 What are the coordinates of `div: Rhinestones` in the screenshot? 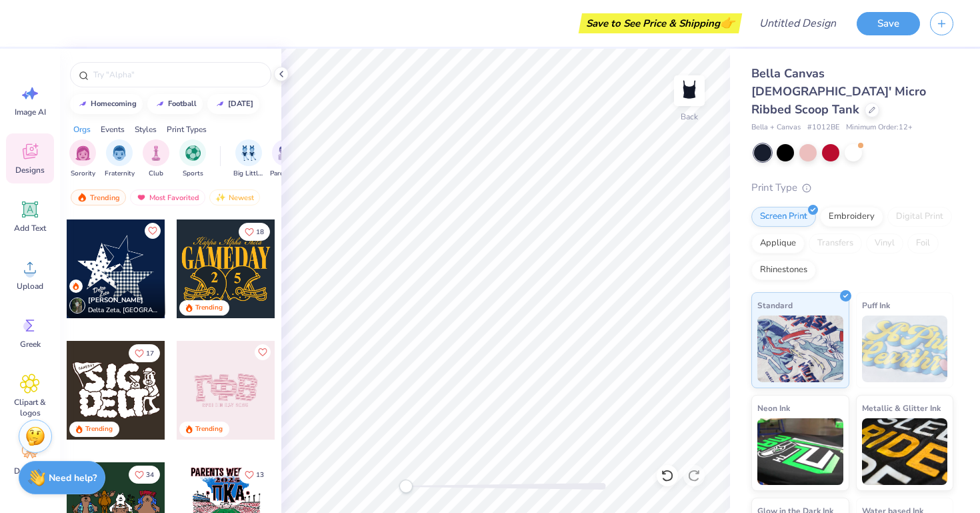 It's located at (783, 270).